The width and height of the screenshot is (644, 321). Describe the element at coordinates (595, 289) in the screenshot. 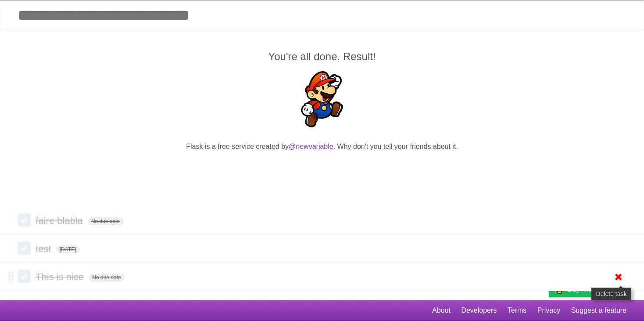

I see `span: Buy me a coffee` at that location.